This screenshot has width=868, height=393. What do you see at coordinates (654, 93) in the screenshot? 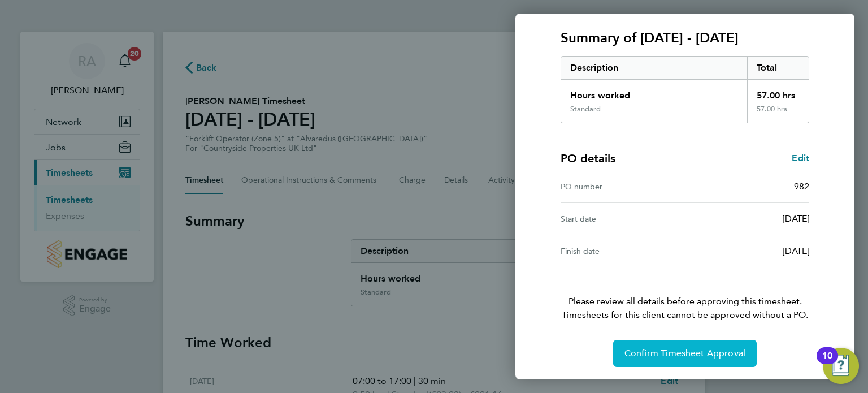
I see `div: Hours worked` at bounding box center [654, 93].